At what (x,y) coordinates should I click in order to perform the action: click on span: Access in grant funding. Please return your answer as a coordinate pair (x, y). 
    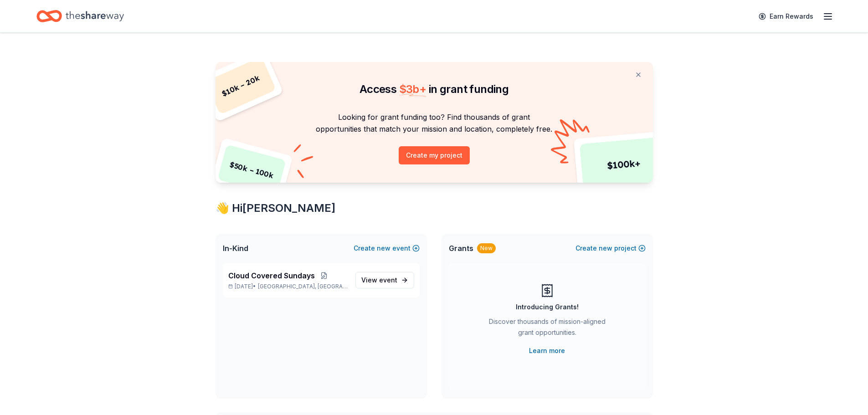
    Looking at the image, I should click on (434, 89).